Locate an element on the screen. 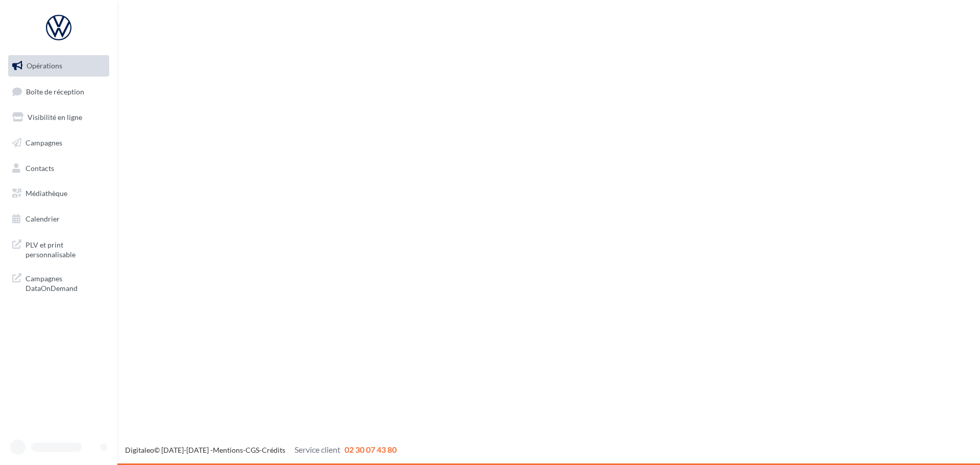 The image size is (980, 465). a: Campagnes is located at coordinates (59, 142).